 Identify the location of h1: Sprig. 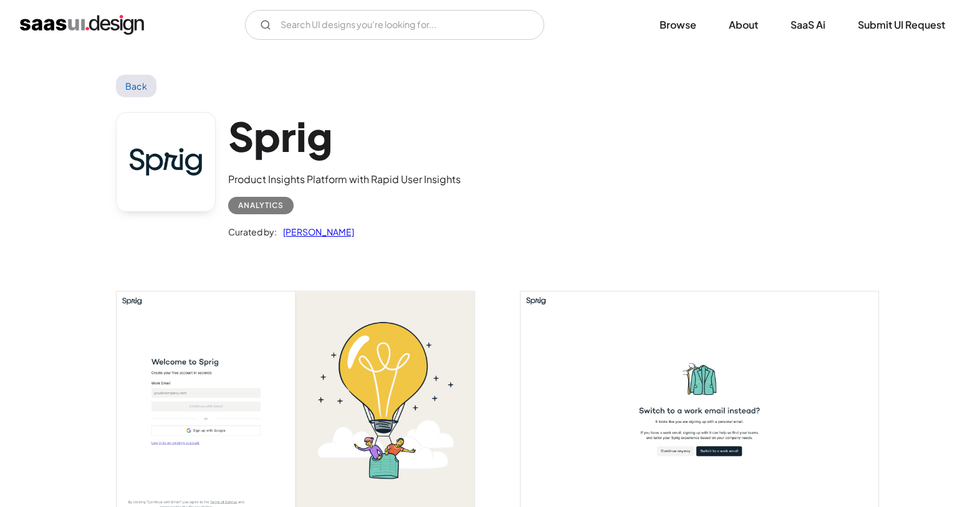
(344, 136).